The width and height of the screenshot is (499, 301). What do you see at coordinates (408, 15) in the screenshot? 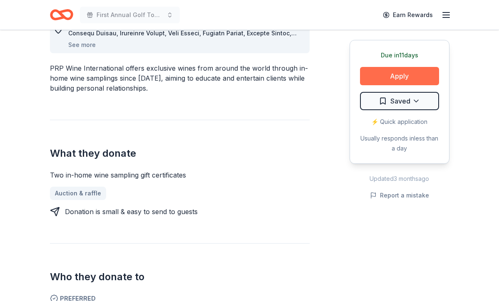
I see `a: Earn Rewards` at bounding box center [408, 15].